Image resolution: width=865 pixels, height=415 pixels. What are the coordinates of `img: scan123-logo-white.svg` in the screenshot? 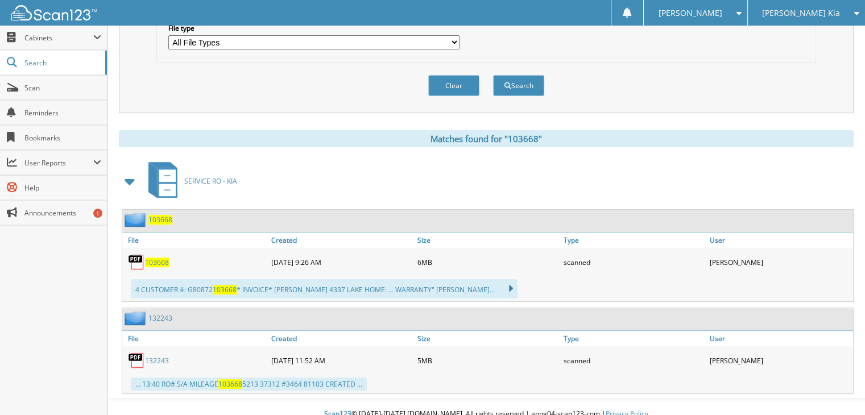 It's located at (54, 13).